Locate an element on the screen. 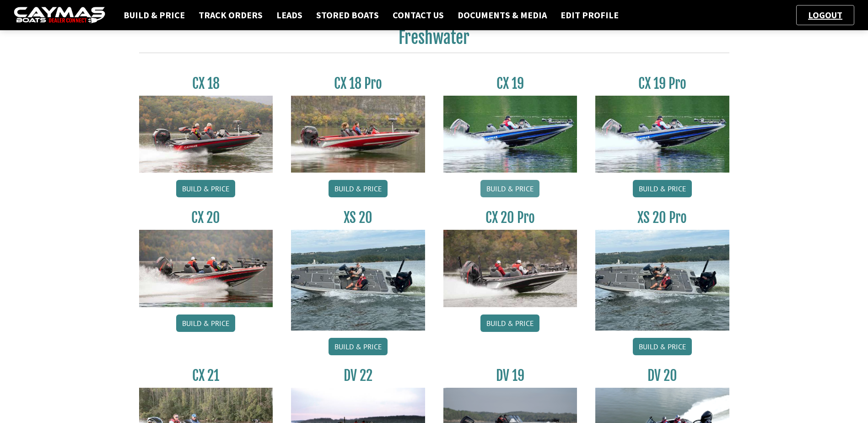  img: CX-18SS_thumbnail.jpg is located at coordinates (358, 134).